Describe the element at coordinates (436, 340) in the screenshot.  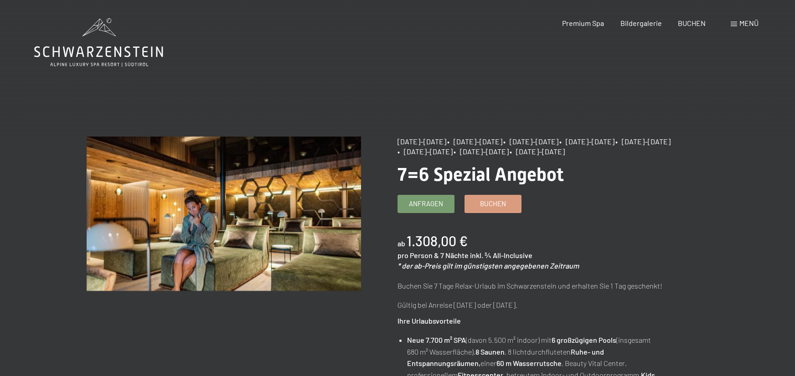
I see `strong: Neue 7.700 m² SPA` at that location.